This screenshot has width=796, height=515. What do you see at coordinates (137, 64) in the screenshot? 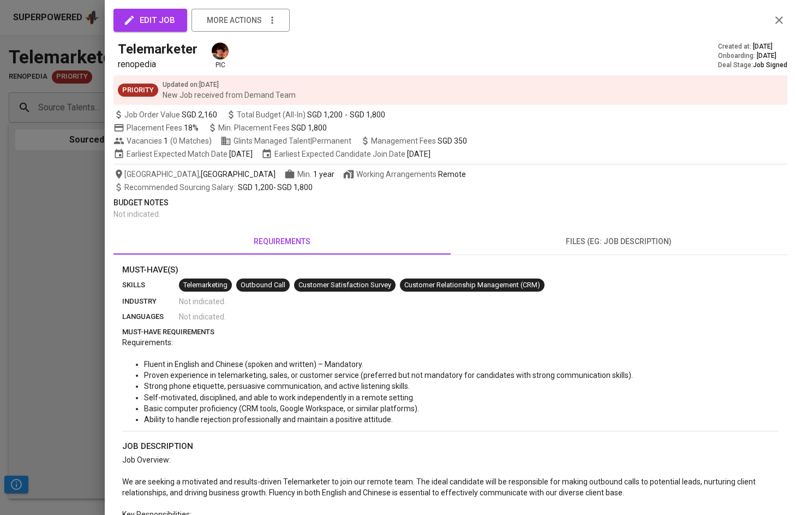
I see `span: renopedia` at bounding box center [137, 64].